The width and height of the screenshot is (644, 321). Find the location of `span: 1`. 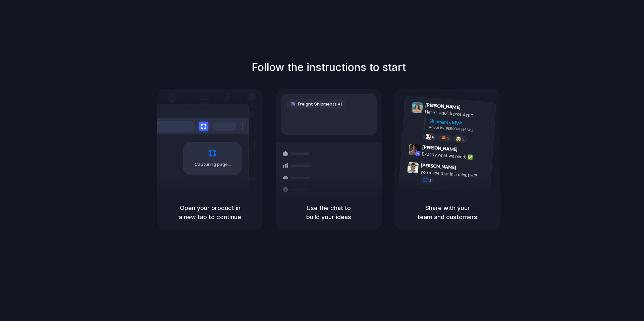

span: 1 is located at coordinates (430, 180).